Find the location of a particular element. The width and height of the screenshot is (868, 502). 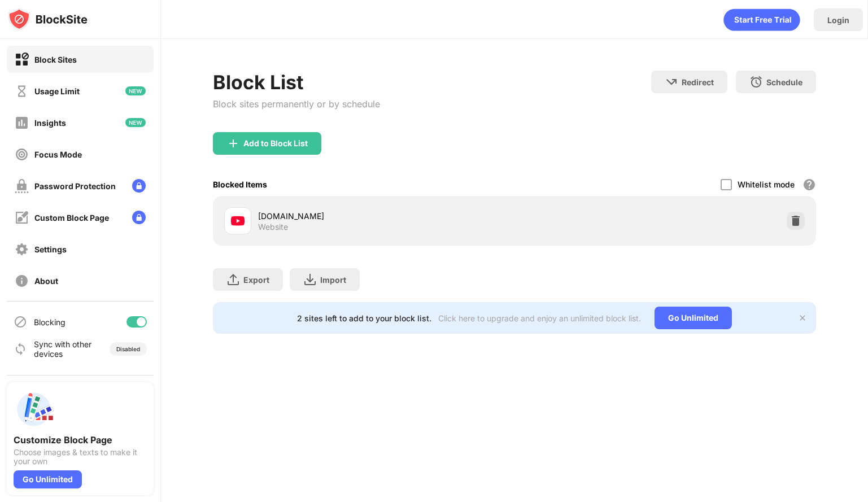

div: Redirect is located at coordinates (697, 82).